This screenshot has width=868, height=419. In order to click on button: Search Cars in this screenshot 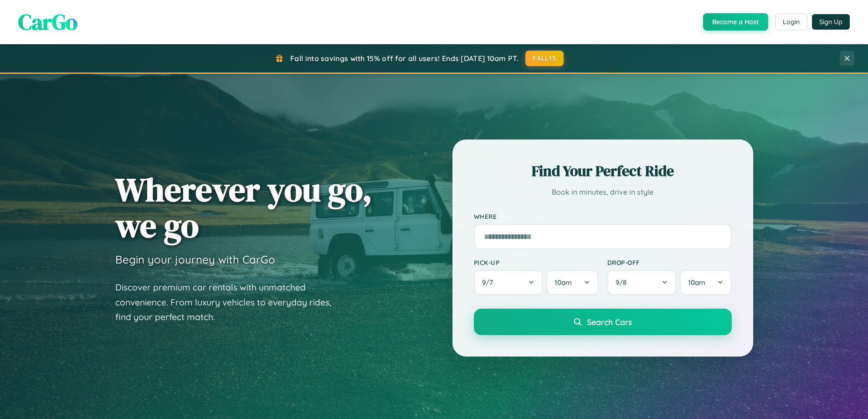, I will do `click(603, 322)`.